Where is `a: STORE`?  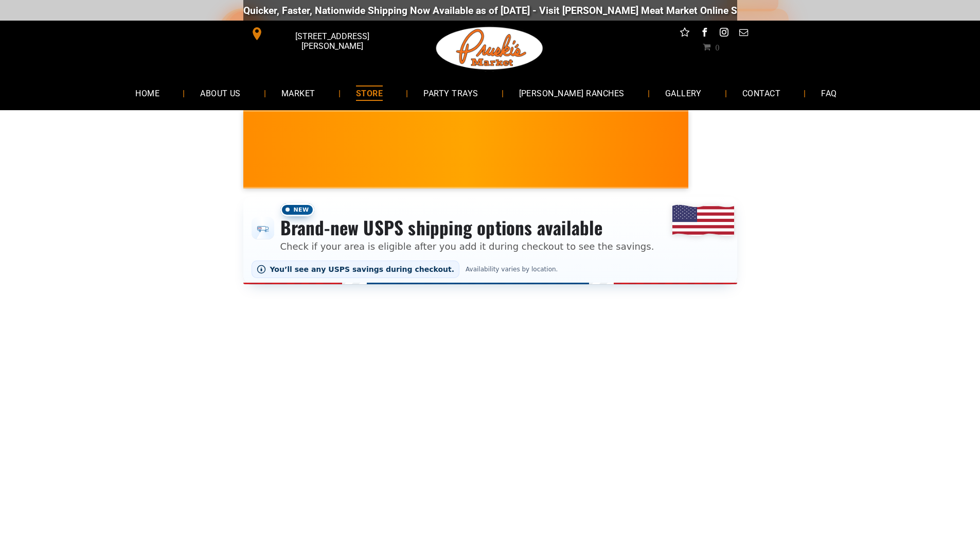
a: STORE is located at coordinates (369, 93).